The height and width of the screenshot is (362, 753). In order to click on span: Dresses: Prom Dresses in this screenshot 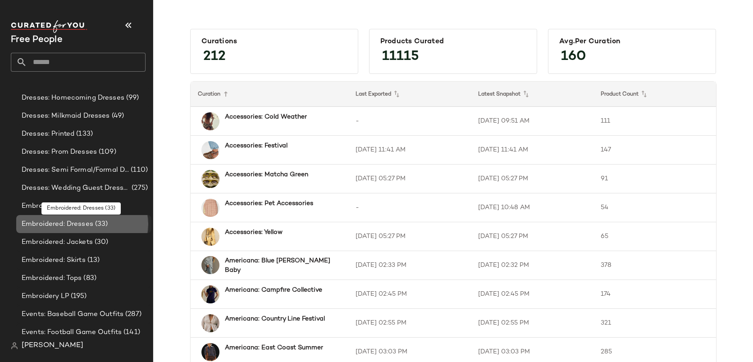, I will do `click(59, 152)`.